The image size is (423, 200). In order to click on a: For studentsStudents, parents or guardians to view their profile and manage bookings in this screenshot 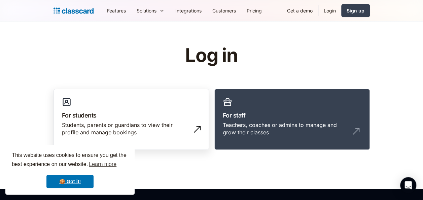, I will do `click(131, 119)`.